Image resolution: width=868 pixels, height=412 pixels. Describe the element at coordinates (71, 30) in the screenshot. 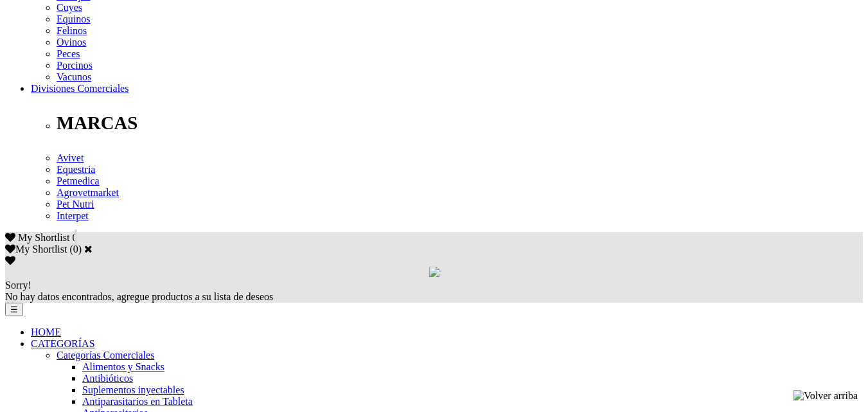

I see `span: Felinos` at that location.